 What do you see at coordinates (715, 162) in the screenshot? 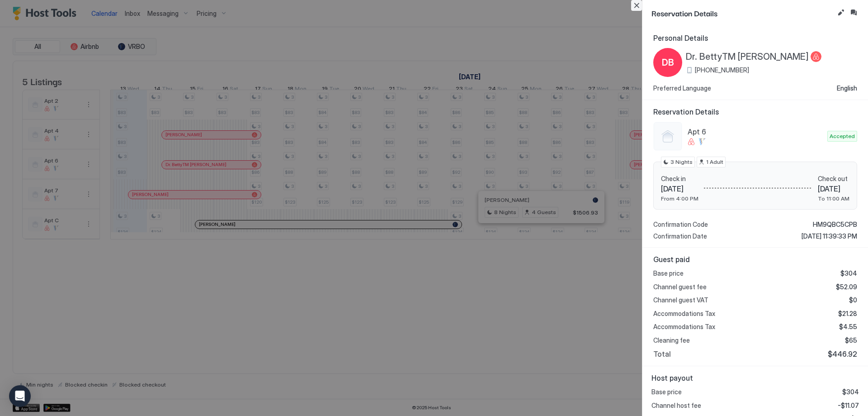
I see `span: 1 Adult` at bounding box center [715, 162].